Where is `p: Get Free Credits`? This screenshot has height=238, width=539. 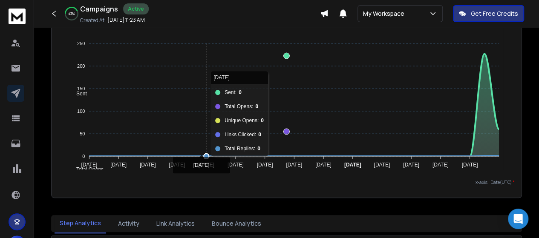 p: Get Free Credits is located at coordinates (494, 14).